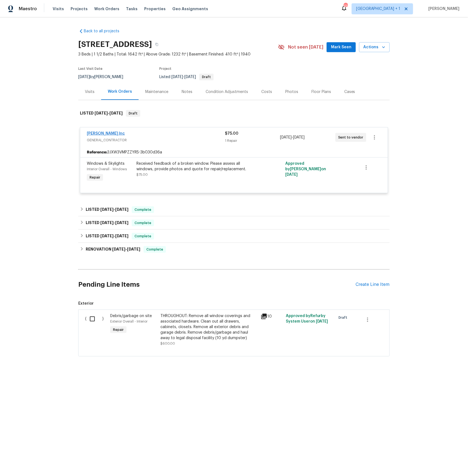 The image size is (468, 476). Describe the element at coordinates (197, 166) in the screenshot. I see `div: Received feedback of a broken window. Please assess all windows, provide photos and quote for rep...` at that location.